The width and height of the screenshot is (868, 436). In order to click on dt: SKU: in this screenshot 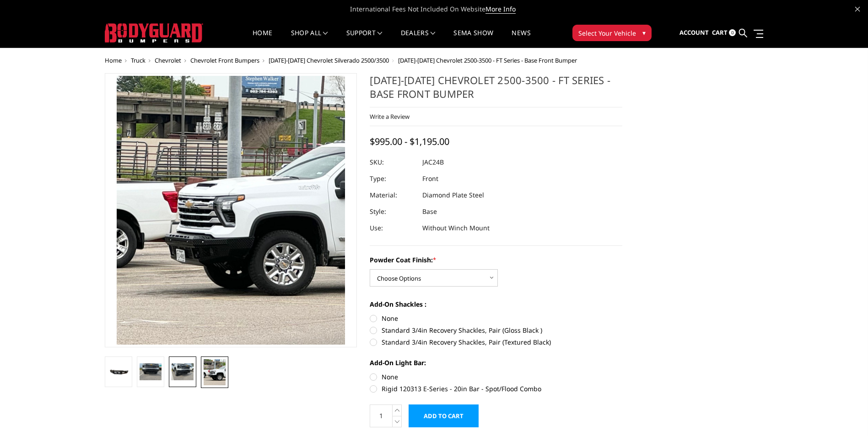, I will do `click(392, 162)`.